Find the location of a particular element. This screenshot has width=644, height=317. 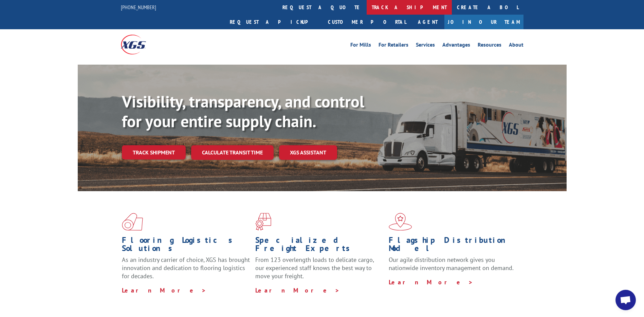

span: Our agile distribution network gives you nationwide inventory management on demand. is located at coordinates (451, 264).